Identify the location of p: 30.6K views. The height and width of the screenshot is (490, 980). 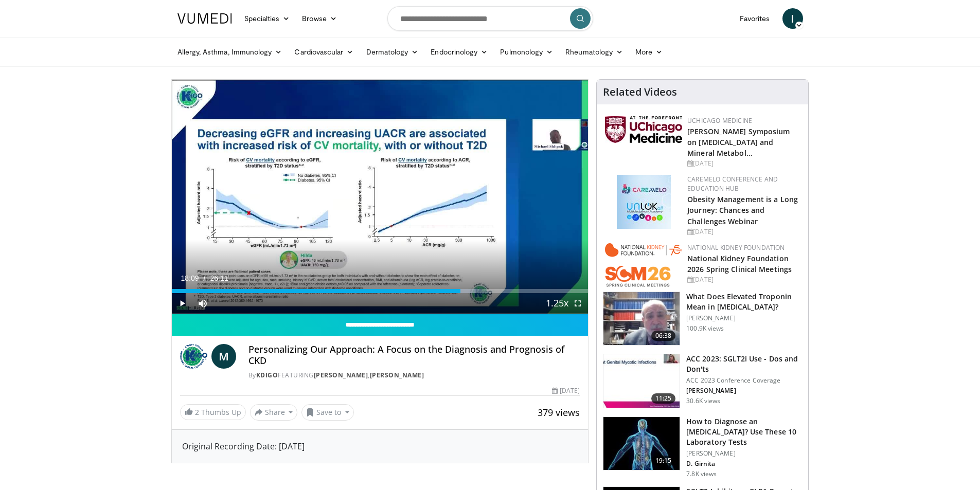
(703, 401).